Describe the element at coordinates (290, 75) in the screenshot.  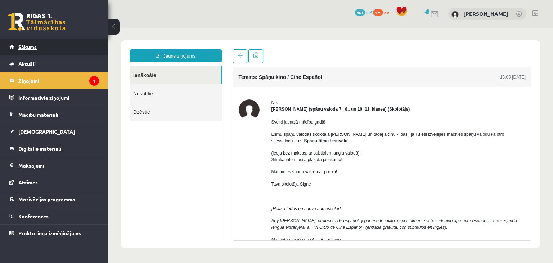
I see `div: No:` at that location.